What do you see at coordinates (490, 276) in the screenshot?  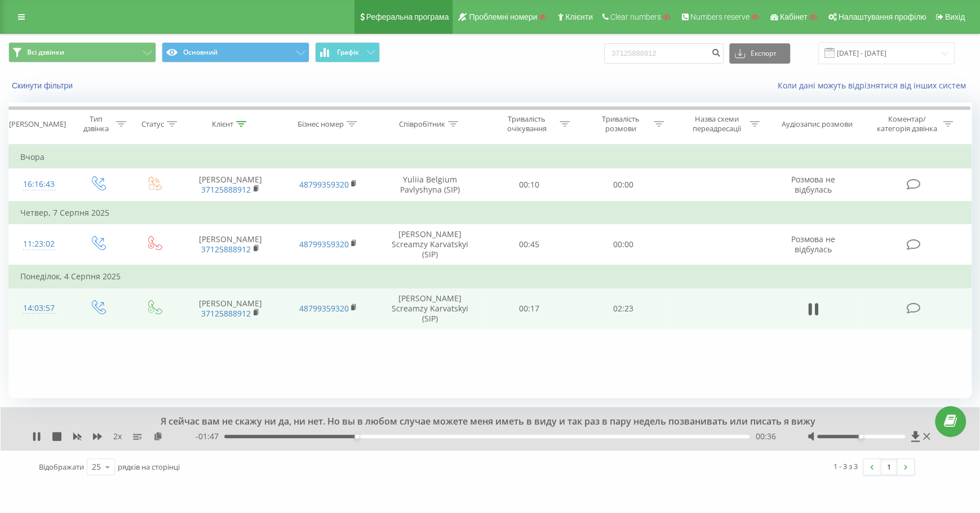 I see `td: Понеділок, 4 Серпня 2025` at bounding box center [490, 276].